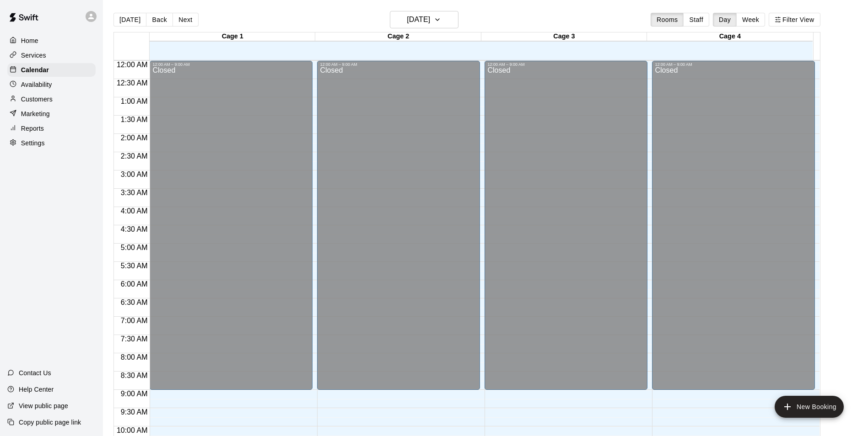  Describe the element at coordinates (134, 320) in the screenshot. I see `span: 7:00 AM` at that location.